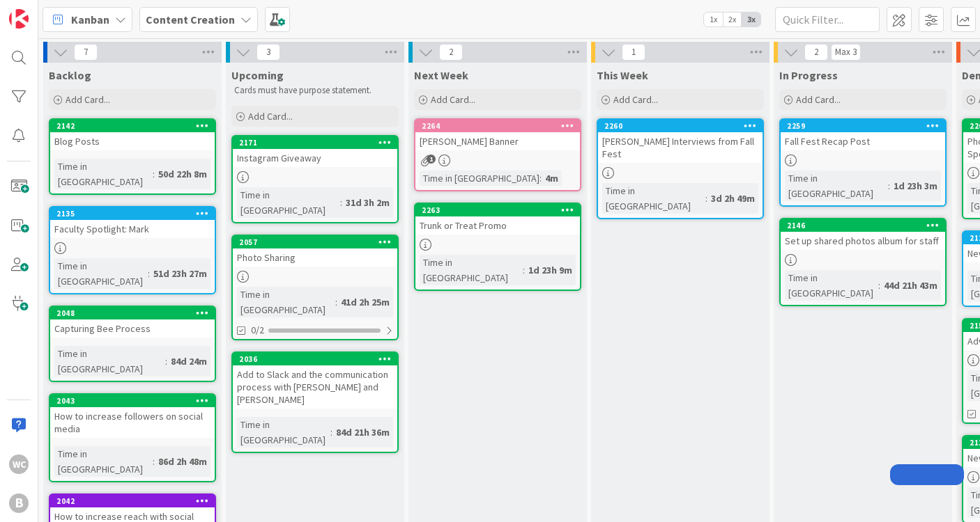  What do you see at coordinates (133, 230) in the screenshot?
I see `div: Faculty Spotlight: Mark` at bounding box center [133, 230].